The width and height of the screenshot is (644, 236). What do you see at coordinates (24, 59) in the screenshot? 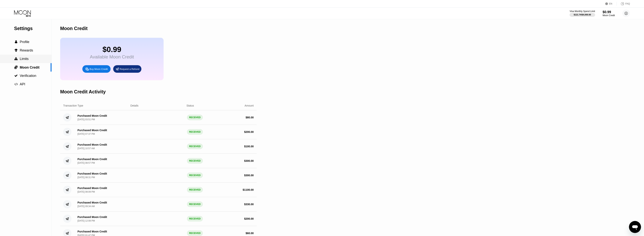
I see `span: Limits` at bounding box center [24, 59].